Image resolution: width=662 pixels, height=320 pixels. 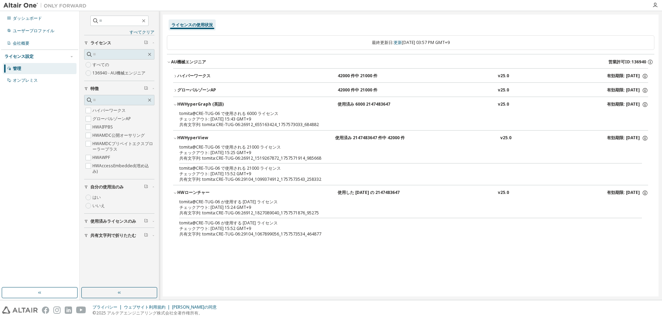 What do you see at coordinates (627, 62) in the screenshot?
I see `span: 営業許可ID:136940` at bounding box center [627, 62].